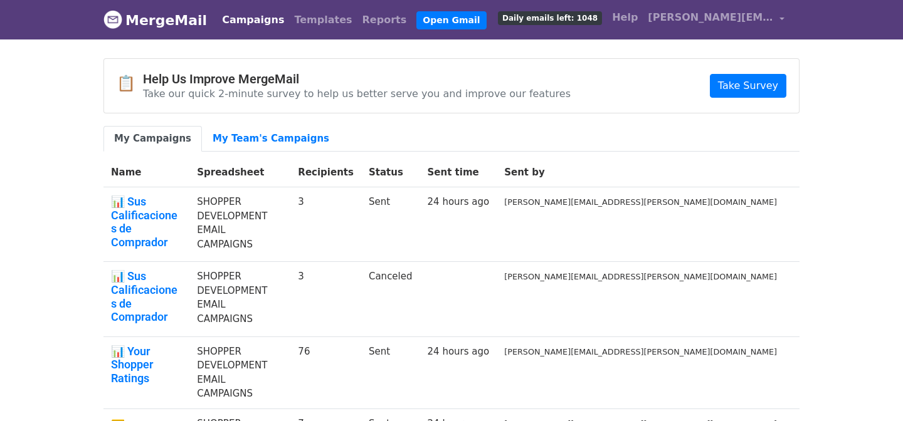  Describe the element at coordinates (640, 172) in the screenshot. I see `th: Sent by` at that location.